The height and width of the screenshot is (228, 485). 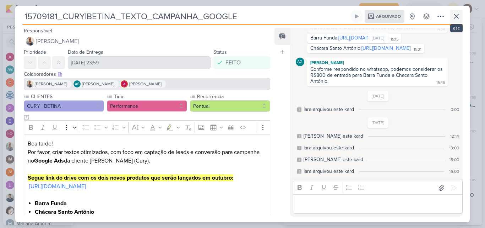 I want to click on div: Editor editing area: main, so click(x=378, y=204).